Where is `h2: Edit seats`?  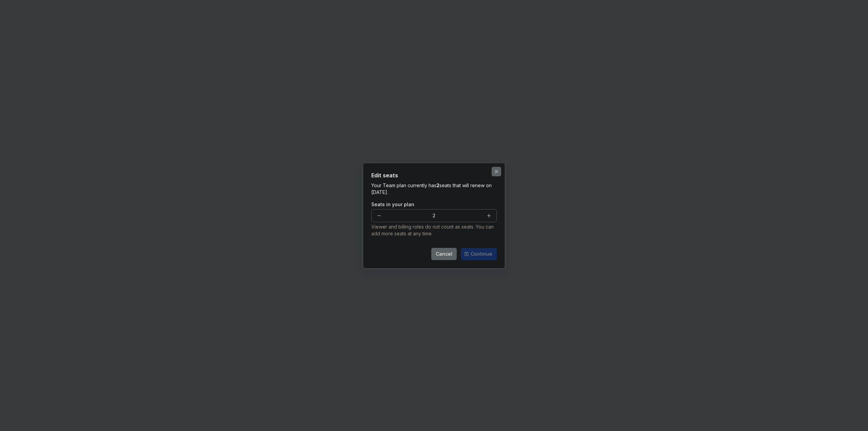 h2: Edit seats is located at coordinates (434, 176).